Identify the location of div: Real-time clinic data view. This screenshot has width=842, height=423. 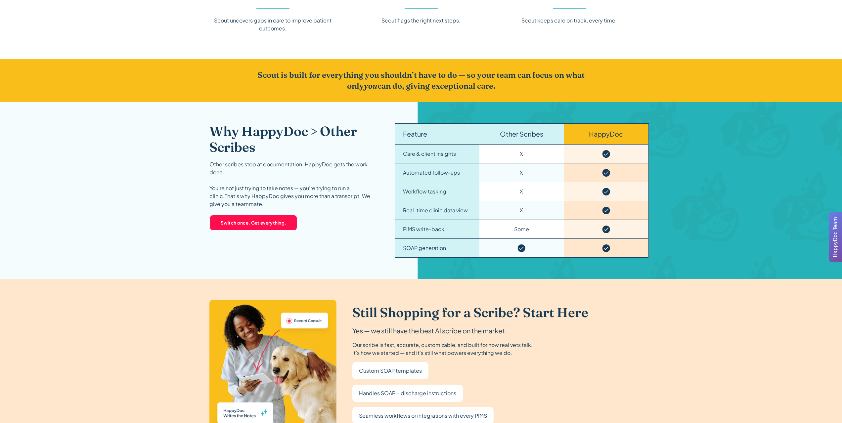
(436, 210).